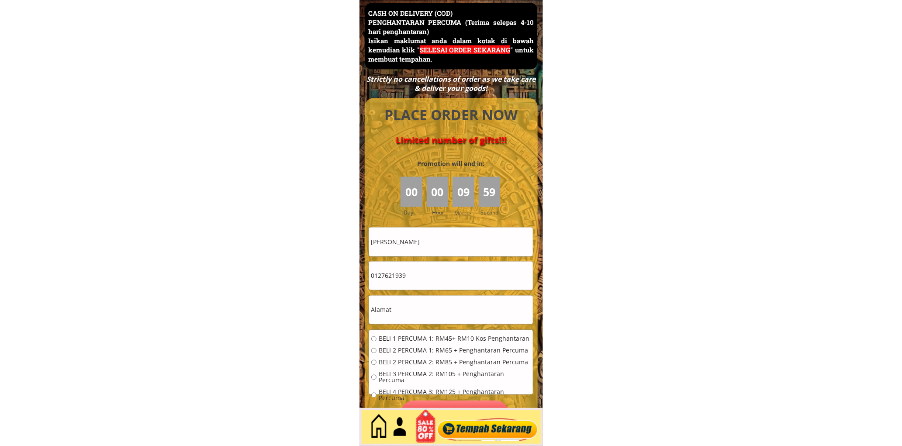 Image resolution: width=902 pixels, height=446 pixels. I want to click on h3: Second, so click(491, 212).